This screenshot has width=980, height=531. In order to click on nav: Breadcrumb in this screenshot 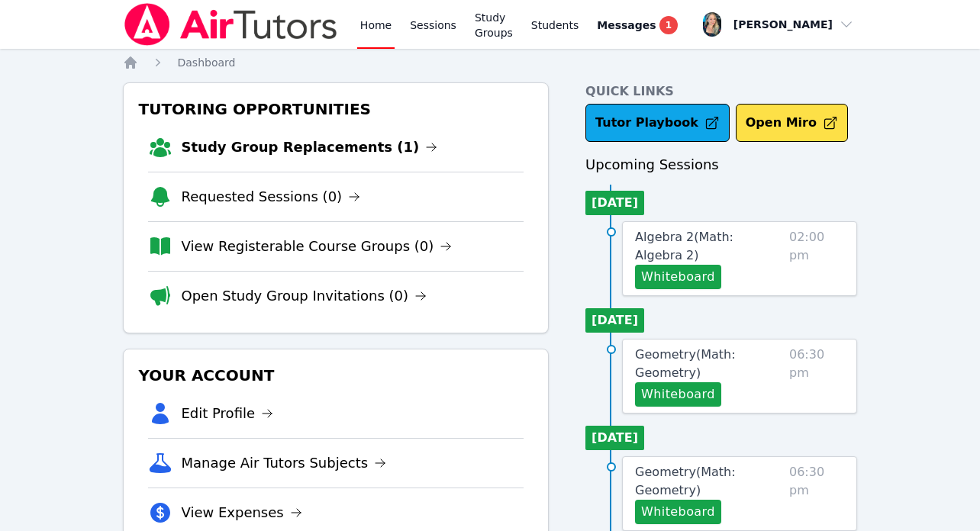, I will do `click(490, 63)`.